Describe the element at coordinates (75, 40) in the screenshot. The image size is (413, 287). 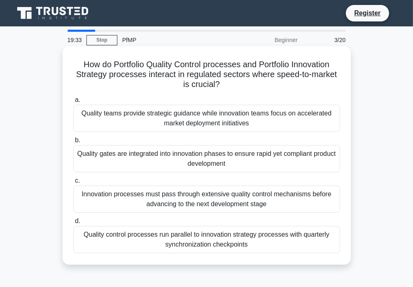
I see `div: 19:33` at that location.